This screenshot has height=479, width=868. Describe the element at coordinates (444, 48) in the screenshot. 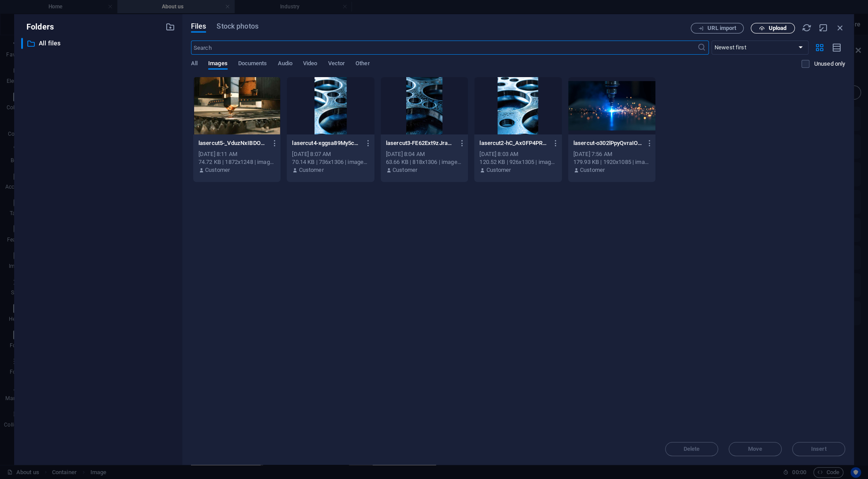

I see `input: Search` at that location.